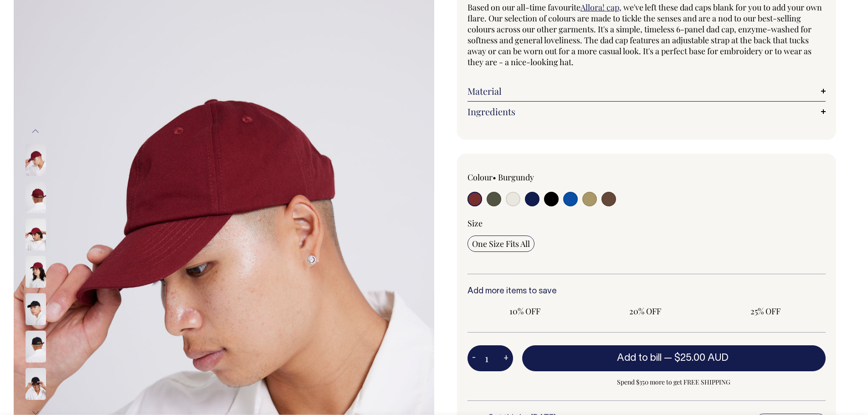 The width and height of the screenshot is (868, 415). Describe the element at coordinates (674, 358) in the screenshot. I see `button: Add to bill —$25.00 AUD` at that location.